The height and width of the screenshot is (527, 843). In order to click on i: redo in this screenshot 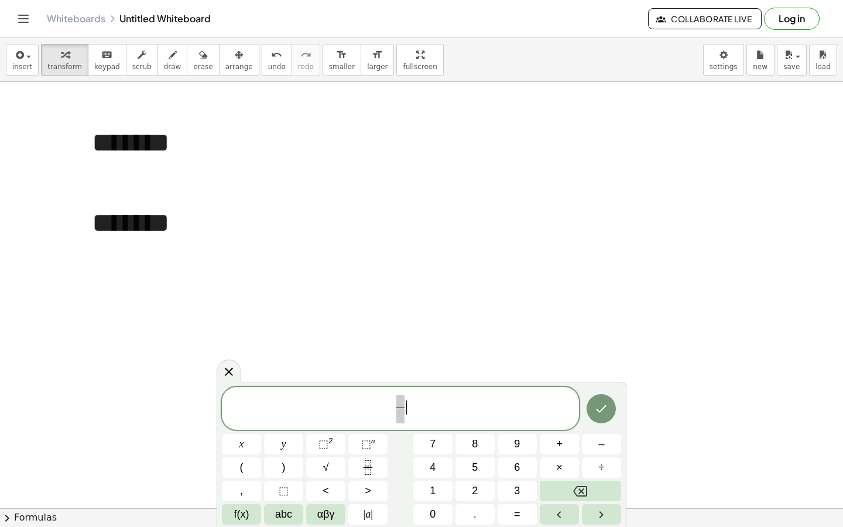, I will do `click(305, 55)`.